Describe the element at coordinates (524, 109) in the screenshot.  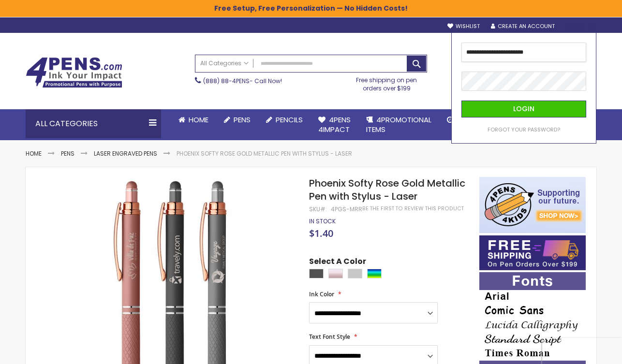
I see `span: Login` at that location.